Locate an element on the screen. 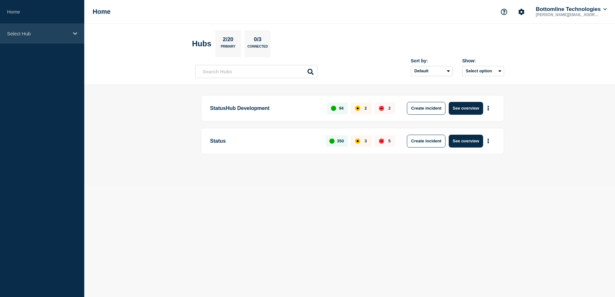  button: Account settings is located at coordinates (522, 12).